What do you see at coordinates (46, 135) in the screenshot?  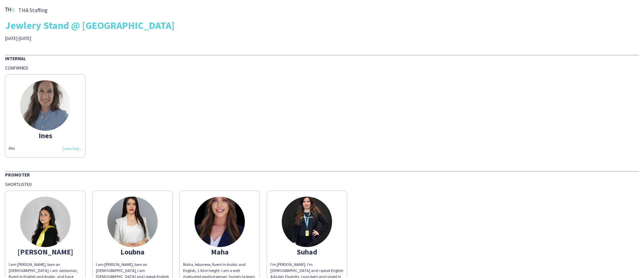 I see `div: Ines` at bounding box center [46, 135].